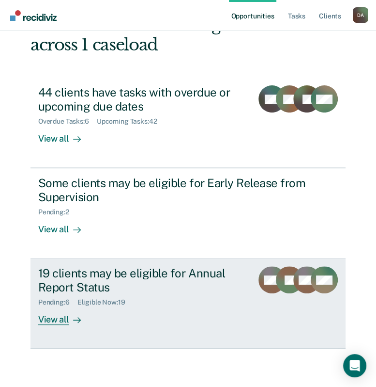  I want to click on div: Eligible Now : 19, so click(105, 302).